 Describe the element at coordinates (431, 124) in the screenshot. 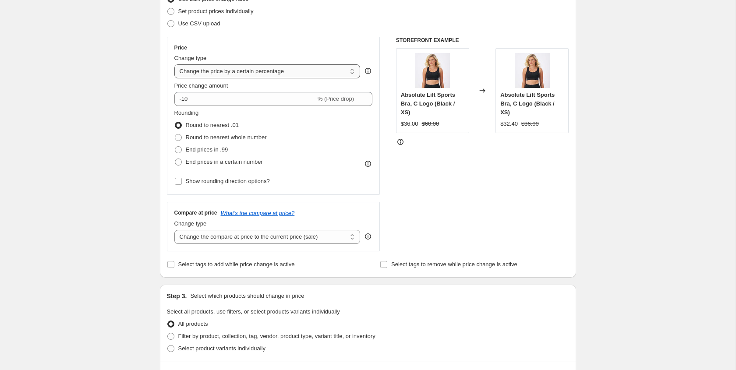

I see `strike: $60.00` at that location.